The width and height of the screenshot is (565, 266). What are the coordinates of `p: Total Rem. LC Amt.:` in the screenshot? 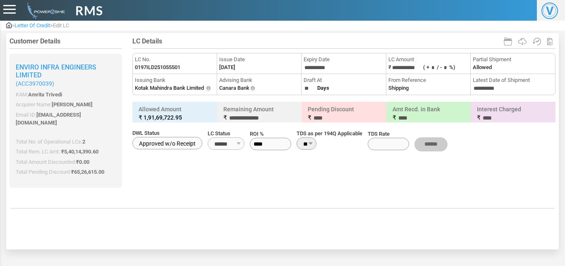 It's located at (66, 152).